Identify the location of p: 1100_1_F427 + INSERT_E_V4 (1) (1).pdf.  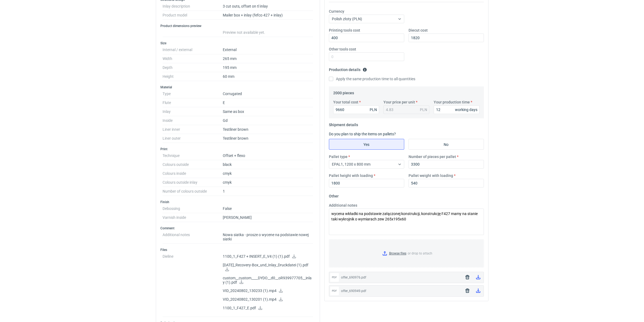
(268, 257).